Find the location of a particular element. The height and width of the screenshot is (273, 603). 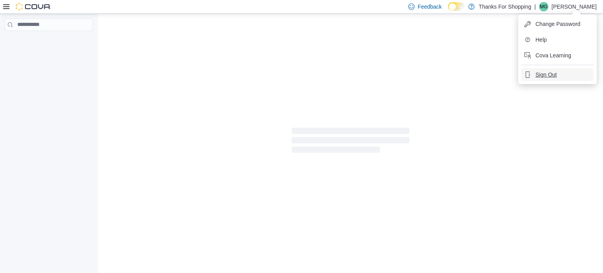

span: Dark Mode is located at coordinates (448, 11).